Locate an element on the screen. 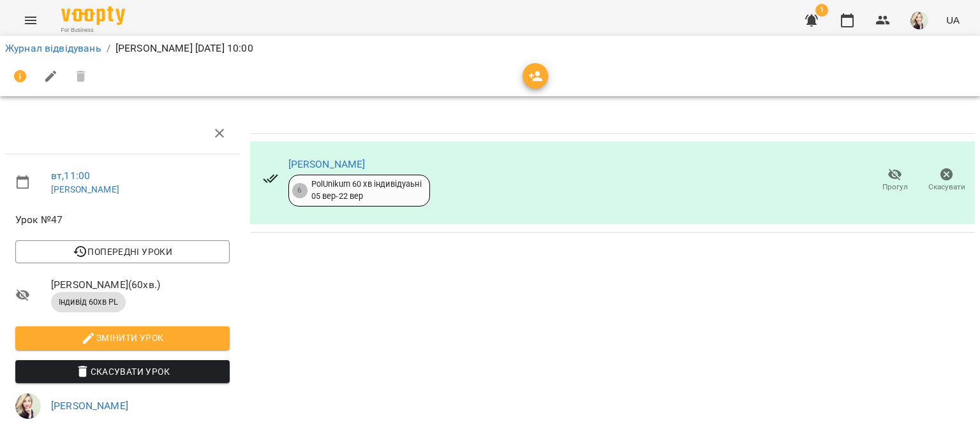 Image resolution: width=980 pixels, height=443 pixels. span: Урок №47 is located at coordinates (122, 220).